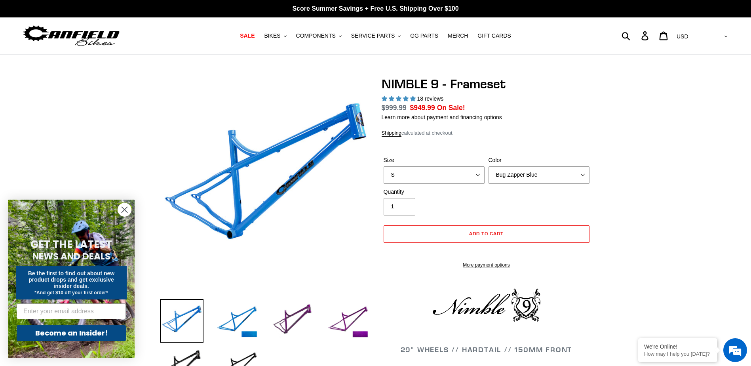  Describe the element at coordinates (430, 99) in the screenshot. I see `span: 18 reviews` at that location.